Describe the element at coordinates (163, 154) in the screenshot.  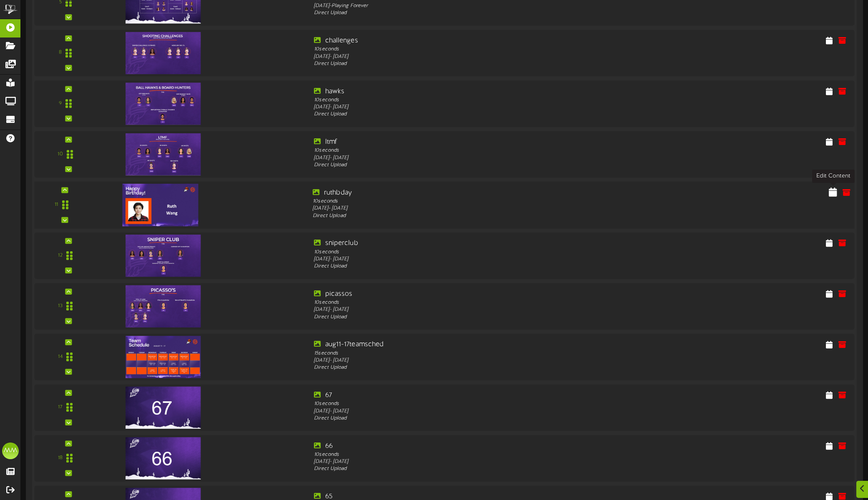
I see `img: b2b97905-ae1e-4da0-9237-8fa08e6f35f3.jpg` at that location.